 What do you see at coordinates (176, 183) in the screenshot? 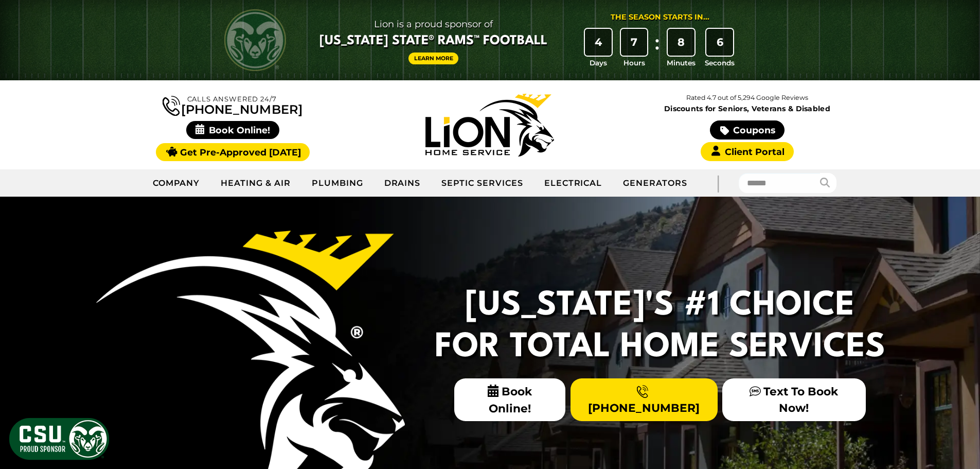
I see `a: Company` at bounding box center [176, 183].